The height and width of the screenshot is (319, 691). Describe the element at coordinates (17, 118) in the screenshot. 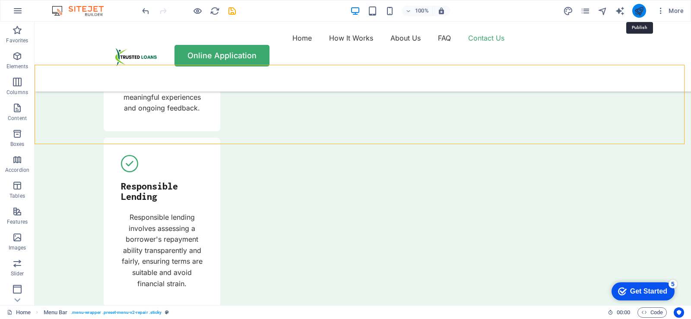

I see `p: Content` at that location.